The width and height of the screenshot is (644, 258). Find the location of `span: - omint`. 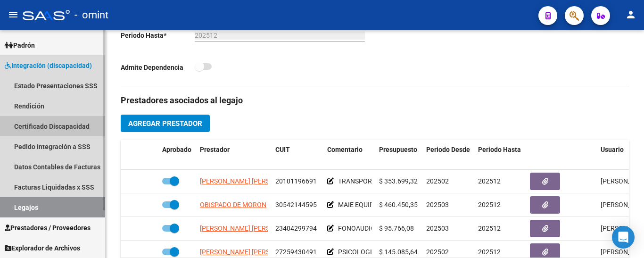

span: - omint is located at coordinates (91, 15).